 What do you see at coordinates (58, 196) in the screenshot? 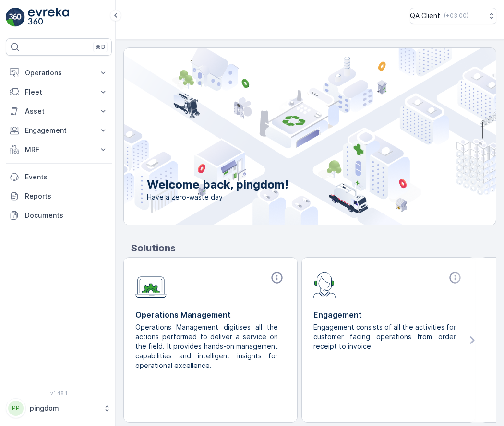
I see `a: Reports` at bounding box center [58, 196].